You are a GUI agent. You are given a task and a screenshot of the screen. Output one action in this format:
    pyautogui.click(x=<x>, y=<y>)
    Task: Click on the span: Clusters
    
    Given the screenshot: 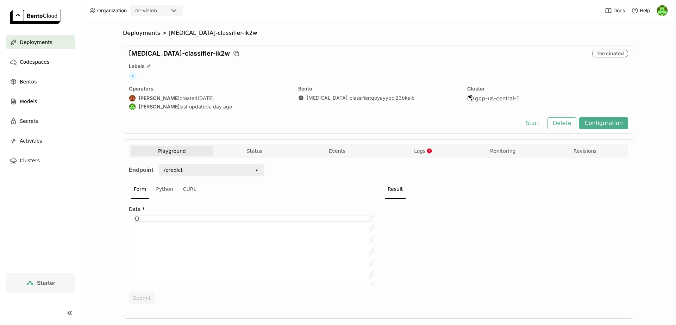 What is the action you would take?
    pyautogui.click(x=30, y=160)
    